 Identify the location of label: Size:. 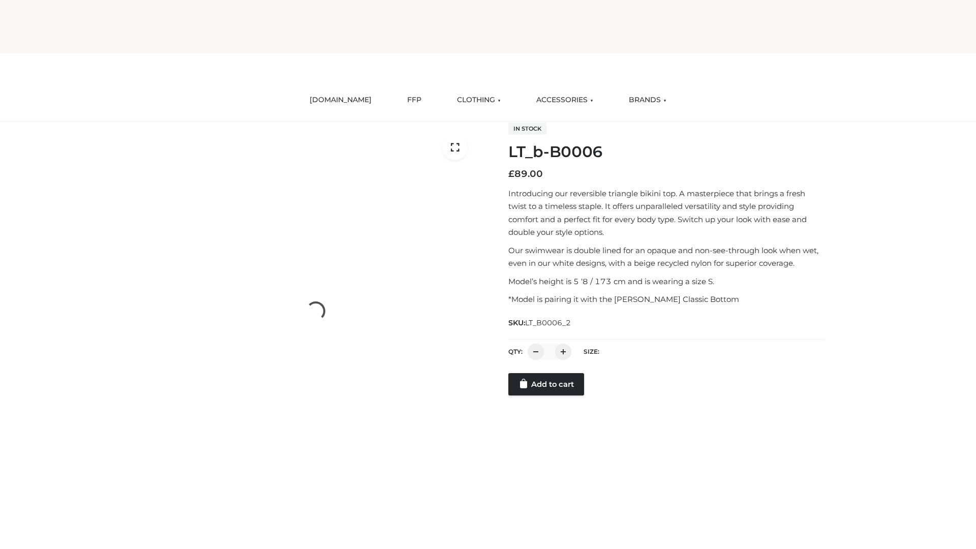
(591, 351).